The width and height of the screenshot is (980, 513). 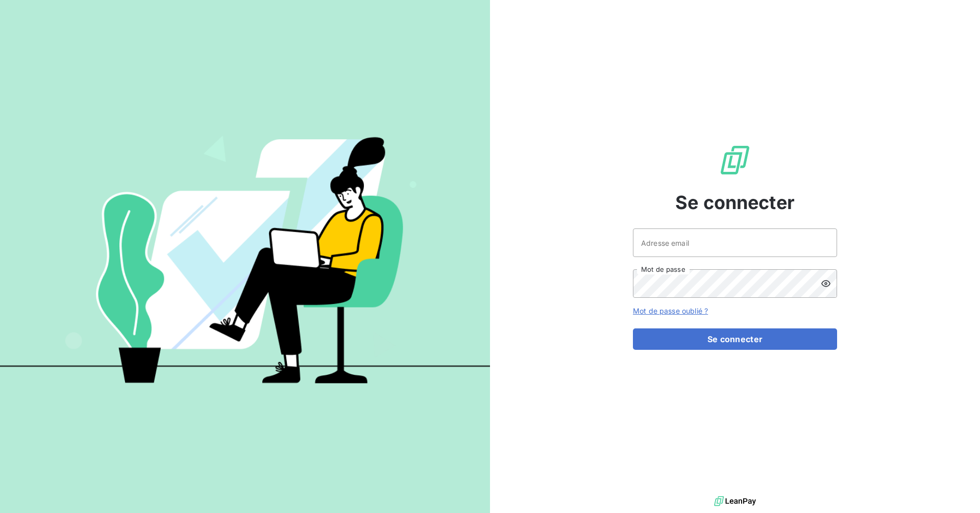 What do you see at coordinates (670, 311) in the screenshot?
I see `a: Mot de passe oublié ?` at bounding box center [670, 311].